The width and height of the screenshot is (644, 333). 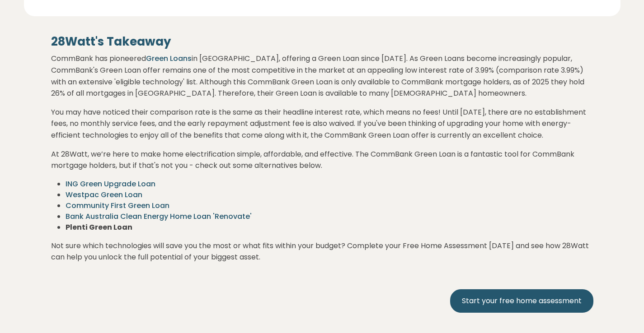 What do you see at coordinates (522, 301) in the screenshot?
I see `a: Start your free home assessment` at bounding box center [522, 301].